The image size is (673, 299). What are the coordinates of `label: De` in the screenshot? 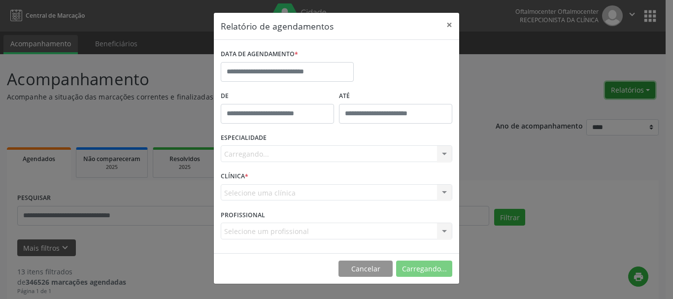 It's located at (278, 96).